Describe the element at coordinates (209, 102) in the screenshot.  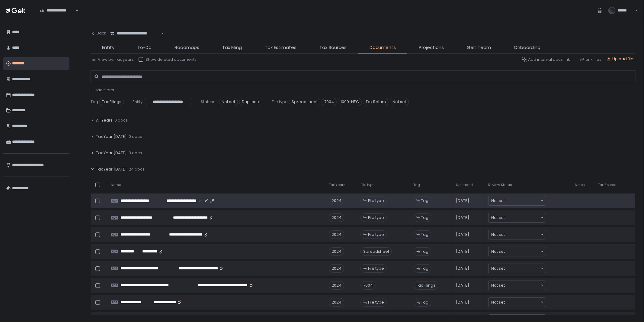
I see `span: Statuses` at that location.